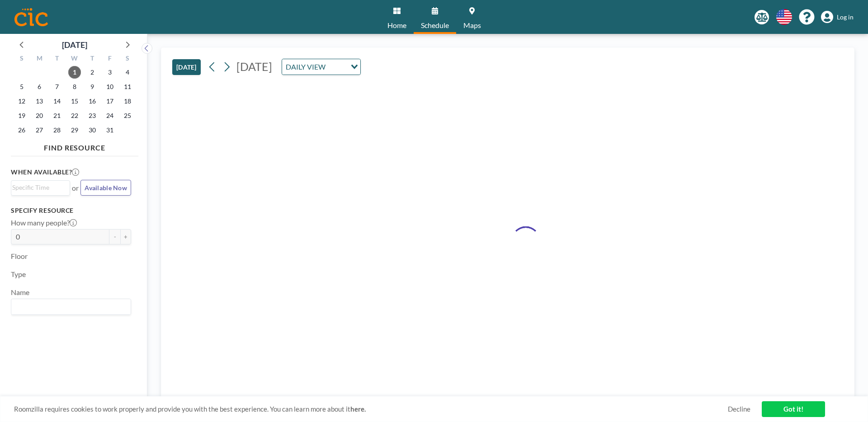 This screenshot has height=422, width=868. I want to click on span: Sunday, October 26, 2025, so click(21, 130).